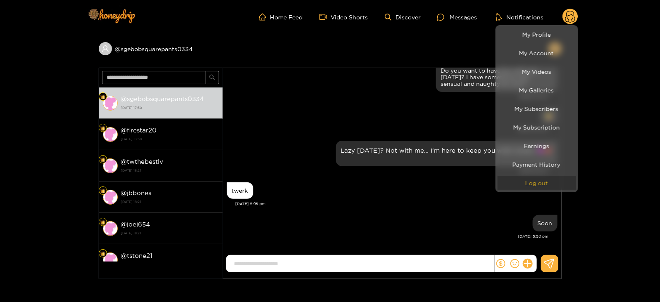  Describe the element at coordinates (537, 34) in the screenshot. I see `a: My Profile` at that location.